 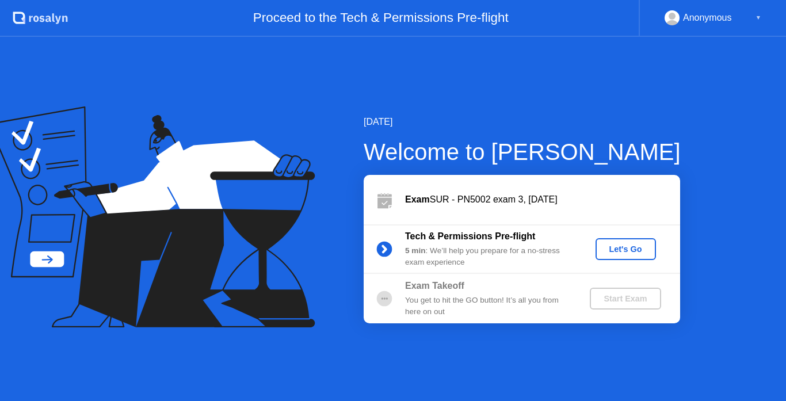 What do you see at coordinates (625, 299) in the screenshot?
I see `button: Start Exam` at bounding box center [625, 299].